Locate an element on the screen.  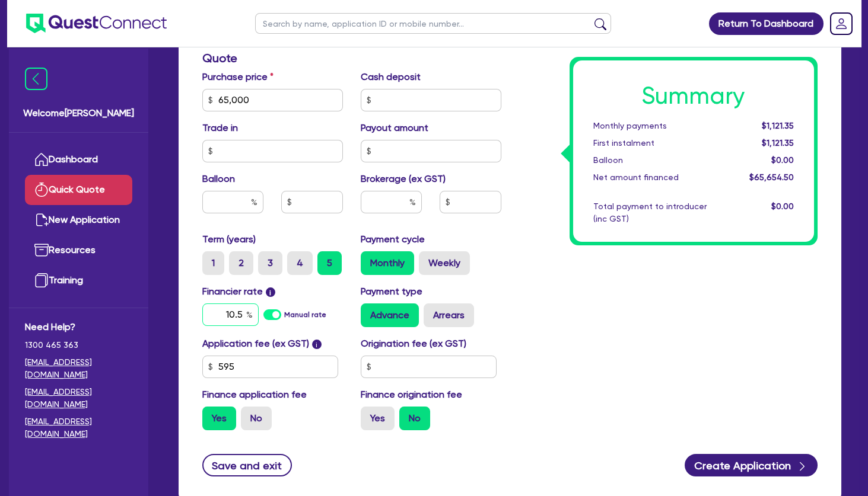
div: First instalment is located at coordinates (657, 143).